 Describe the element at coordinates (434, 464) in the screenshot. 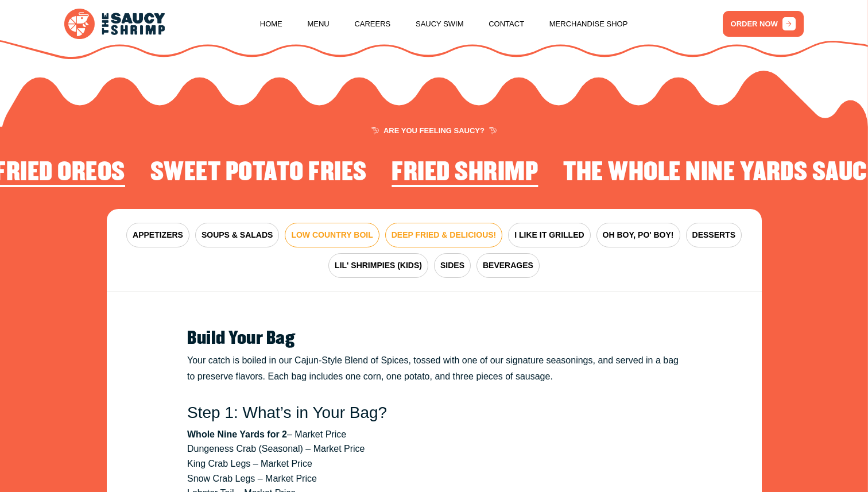

I see `li: King Crab Legs – Market Price` at that location.